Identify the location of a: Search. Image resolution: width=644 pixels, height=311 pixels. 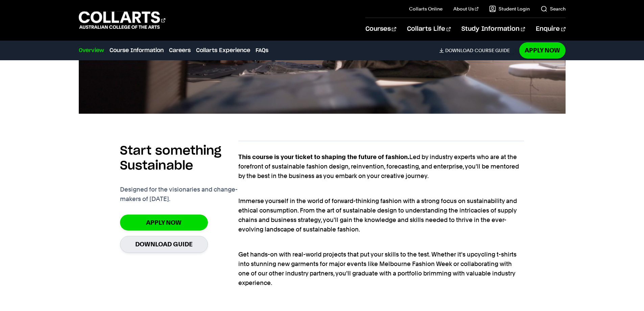
(553, 9).